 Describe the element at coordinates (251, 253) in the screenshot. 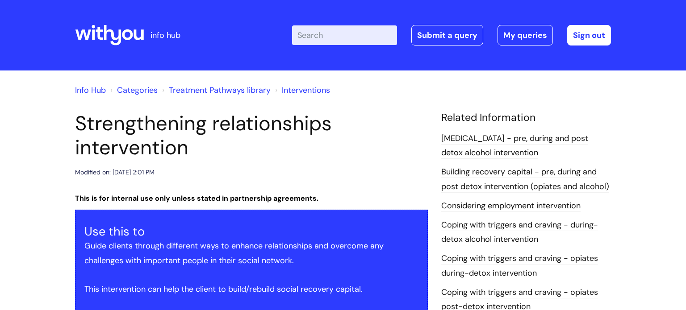

I see `p: Guide clients through different ways to enhance relationships and overcome any challenges with im...` at that location.